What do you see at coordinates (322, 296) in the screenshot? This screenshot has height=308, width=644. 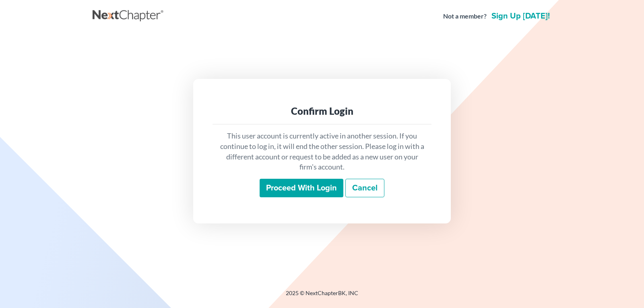 I see `div: 2025 © NextChapterBK, INC` at bounding box center [322, 296].